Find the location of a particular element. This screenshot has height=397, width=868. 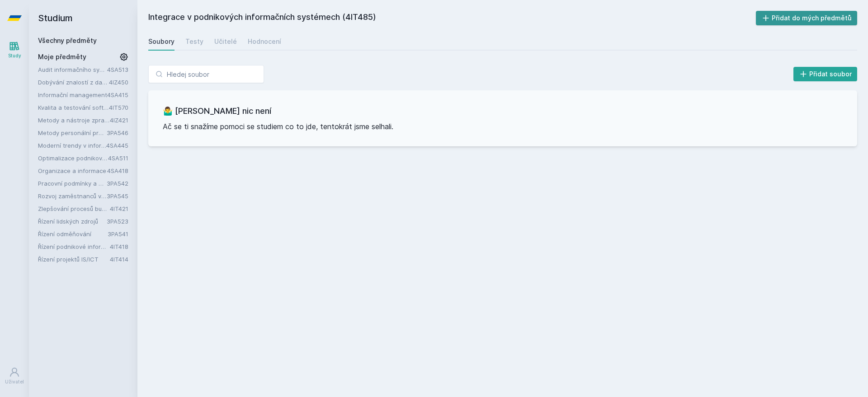

a: Moderní trendy v informatice is located at coordinates (72, 145).